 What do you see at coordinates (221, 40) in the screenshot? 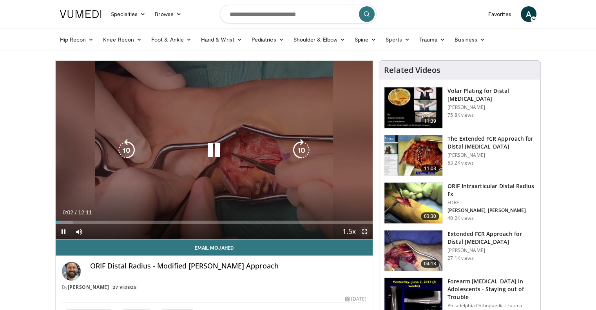
I see `a: Hand & Wrist` at bounding box center [221, 40].